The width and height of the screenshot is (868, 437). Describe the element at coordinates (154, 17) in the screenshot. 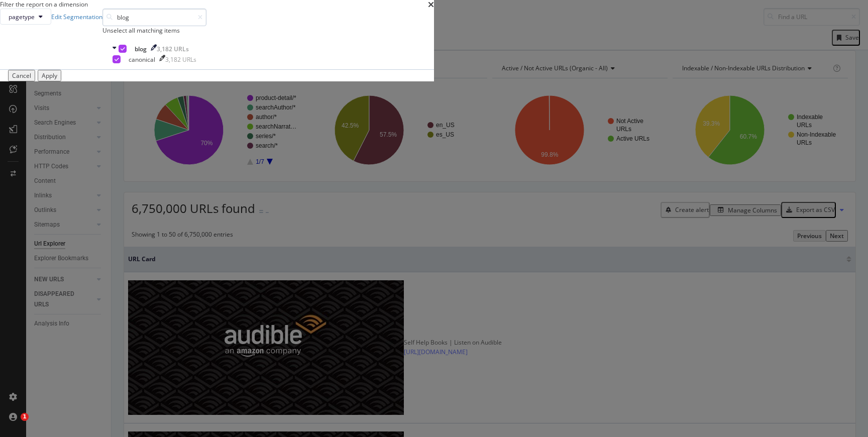

I see `input: Search` at that location.